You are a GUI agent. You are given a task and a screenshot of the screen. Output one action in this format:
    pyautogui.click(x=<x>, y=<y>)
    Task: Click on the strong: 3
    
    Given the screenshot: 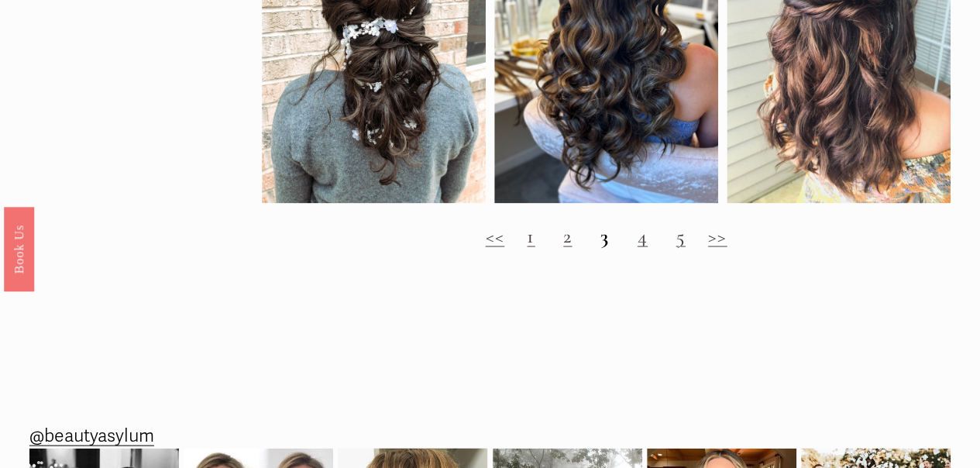 What is the action you would take?
    pyautogui.click(x=604, y=234)
    